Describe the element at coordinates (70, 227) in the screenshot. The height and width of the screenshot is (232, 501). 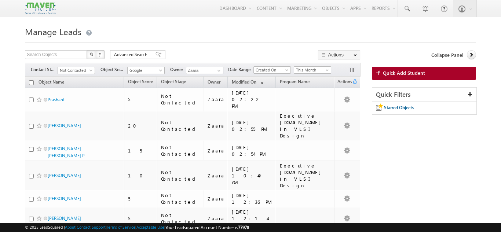
I see `a: About` at that location.